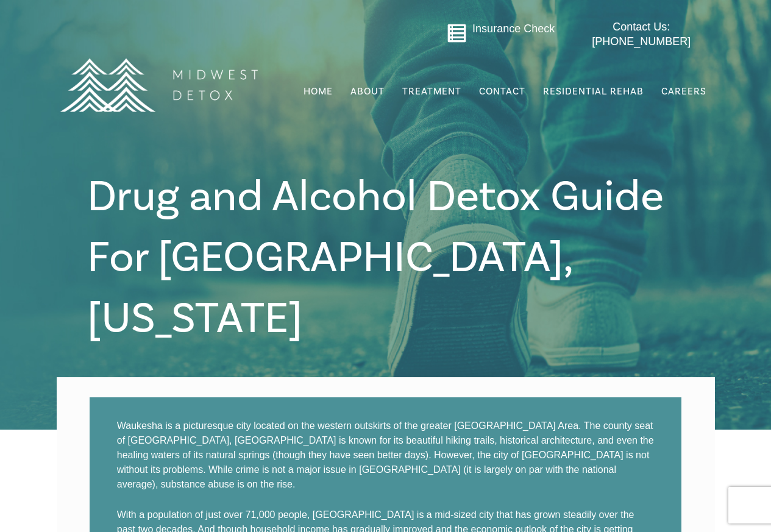 The image size is (771, 532). What do you see at coordinates (513, 29) in the screenshot?
I see `span: Insurance Check` at bounding box center [513, 29].